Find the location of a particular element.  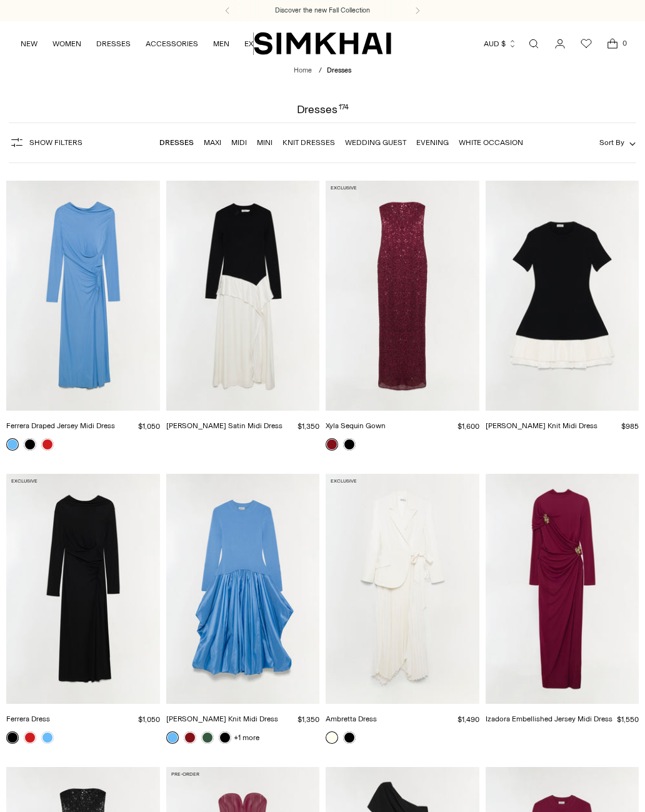

a: SIMKHAI is located at coordinates (322, 43).